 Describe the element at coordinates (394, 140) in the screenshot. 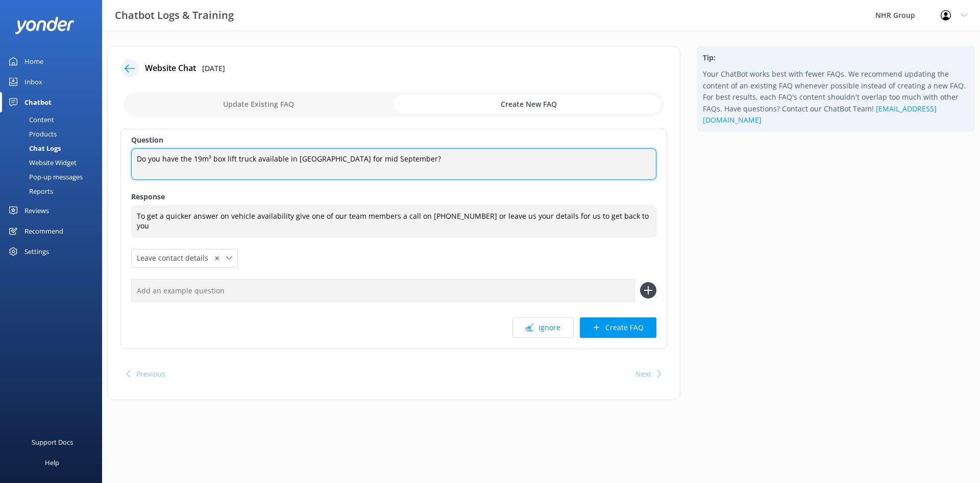

I see `label: Question` at that location.